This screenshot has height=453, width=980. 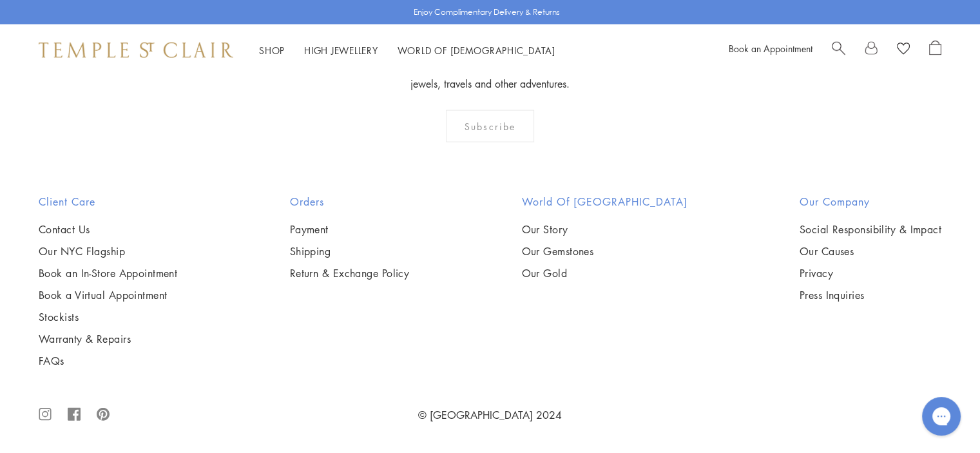 I want to click on a: High JewelleryHigh Jewellery, so click(x=341, y=50).